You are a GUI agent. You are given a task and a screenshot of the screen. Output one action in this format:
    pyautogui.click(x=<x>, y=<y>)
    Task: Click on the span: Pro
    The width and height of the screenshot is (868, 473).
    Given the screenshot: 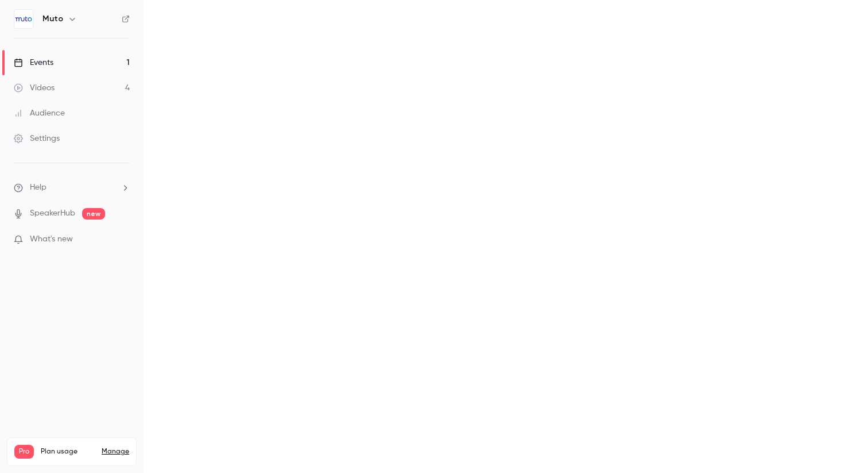 What is the action you would take?
    pyautogui.click(x=24, y=451)
    